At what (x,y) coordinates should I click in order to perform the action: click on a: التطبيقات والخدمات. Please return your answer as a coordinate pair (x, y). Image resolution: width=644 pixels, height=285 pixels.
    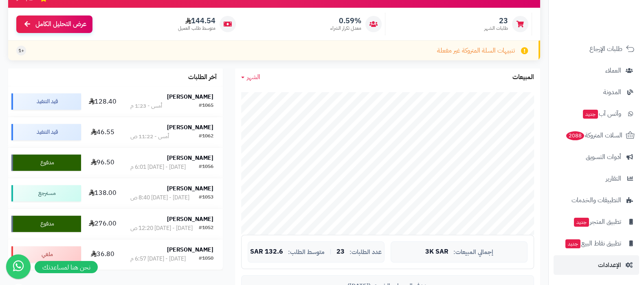
    Looking at the image, I should click on (597, 200).